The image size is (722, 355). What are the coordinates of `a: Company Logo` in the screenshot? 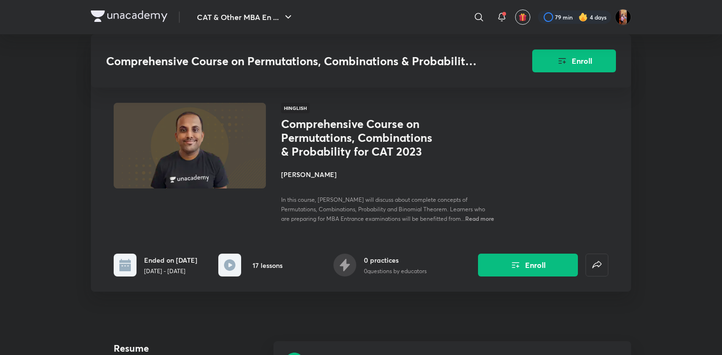 It's located at (129, 17).